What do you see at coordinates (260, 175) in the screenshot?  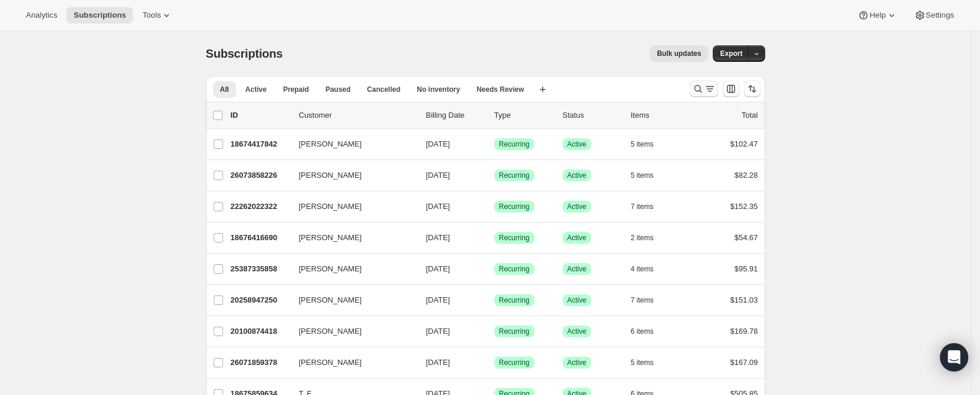 I see `p: 26073858226` at bounding box center [260, 175].